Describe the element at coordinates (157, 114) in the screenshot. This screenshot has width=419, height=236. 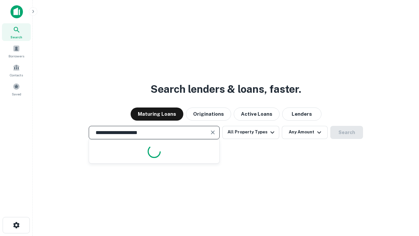
I see `button: Maturing Loans` at that location.